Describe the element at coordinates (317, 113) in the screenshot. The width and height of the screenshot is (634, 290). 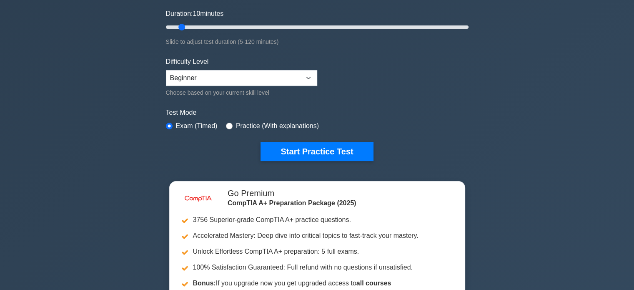
I see `label: Test Mode` at that location.